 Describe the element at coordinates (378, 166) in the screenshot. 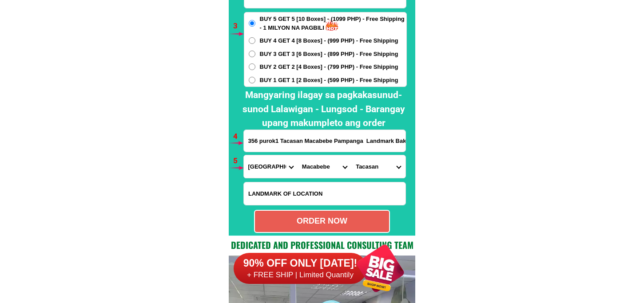

I see `select: Select commune` at that location.